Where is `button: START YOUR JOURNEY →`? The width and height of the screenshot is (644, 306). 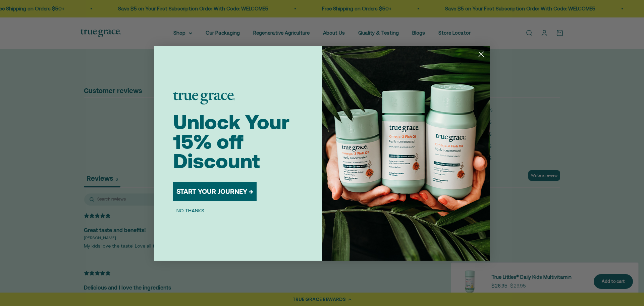 button: START YOUR JOURNEY → is located at coordinates (215, 191).